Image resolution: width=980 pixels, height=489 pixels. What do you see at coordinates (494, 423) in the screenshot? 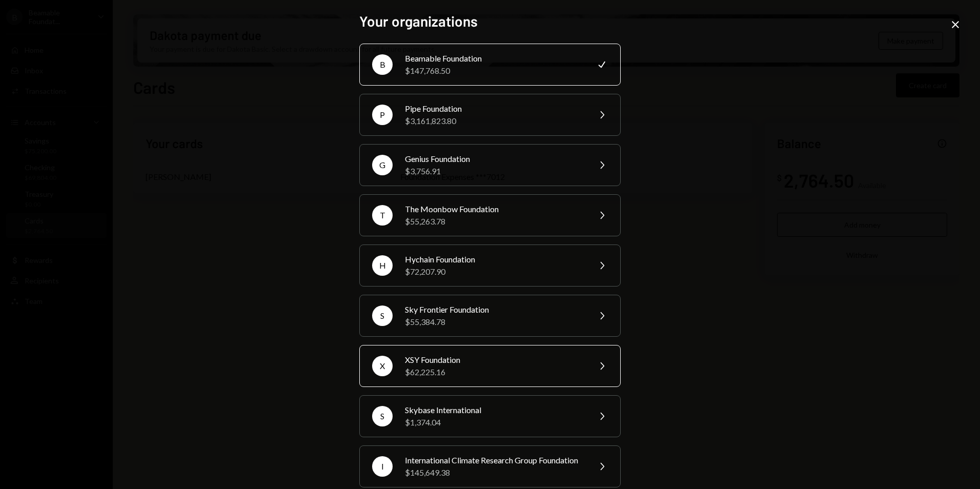
I see `div: $1,374.04` at bounding box center [494, 423].